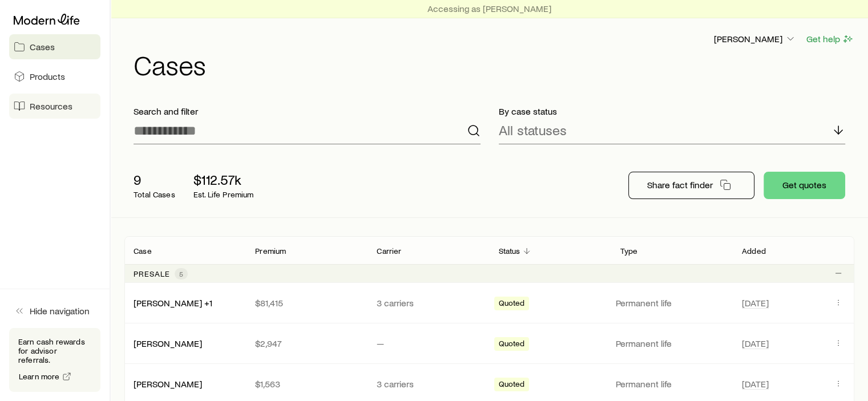 The height and width of the screenshot is (401, 868). Describe the element at coordinates (223, 180) in the screenshot. I see `p: $112.57k` at that location.